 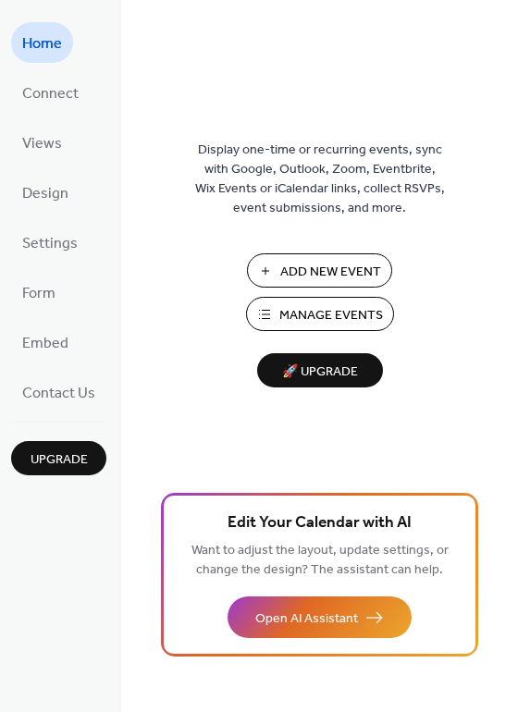 I want to click on button: Add New Event, so click(x=319, y=270).